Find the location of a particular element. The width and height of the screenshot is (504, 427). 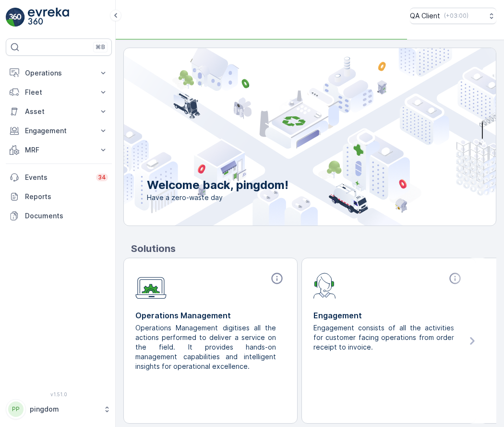

p: Operations Management is located at coordinates (210, 315).